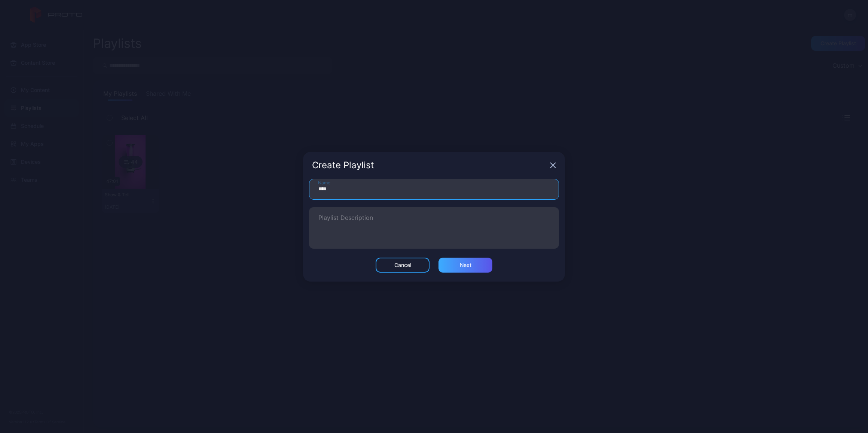  What do you see at coordinates (466, 265) in the screenshot?
I see `button: Next` at bounding box center [466, 265].